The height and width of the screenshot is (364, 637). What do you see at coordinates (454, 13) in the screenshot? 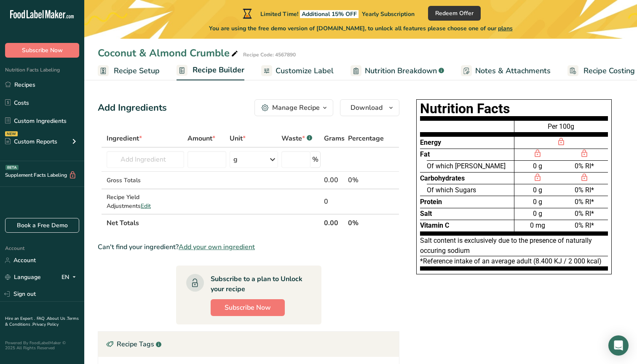
I see `span: Redeem Offer` at bounding box center [454, 13].